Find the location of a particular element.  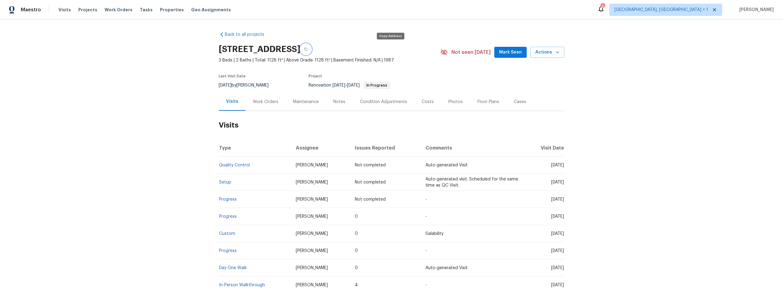

span: Projects is located at coordinates (88, 10).